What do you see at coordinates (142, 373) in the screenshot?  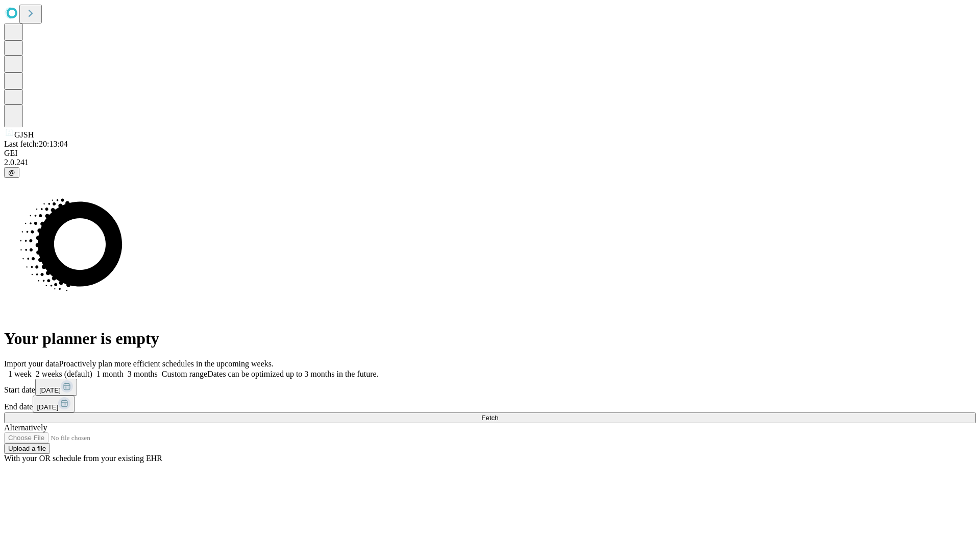 I see `span: 3 months` at bounding box center [142, 373].